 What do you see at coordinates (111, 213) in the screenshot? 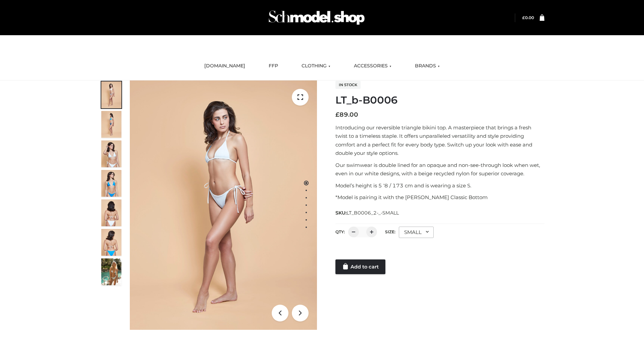
I see `img: ArielClassicBikiniTop_CloudNine_AzureSky_OW114ECO_7-scaled.jpg` at bounding box center [111, 213].